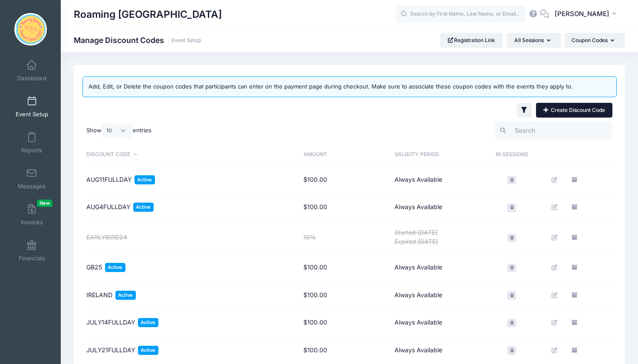 The image size is (638, 364). What do you see at coordinates (32, 78) in the screenshot?
I see `span: Dashboard` at bounding box center [32, 78].